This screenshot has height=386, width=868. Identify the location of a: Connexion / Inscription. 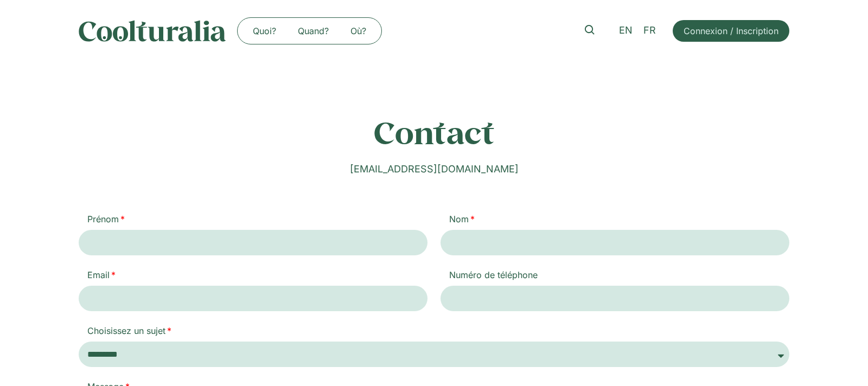
(731, 31).